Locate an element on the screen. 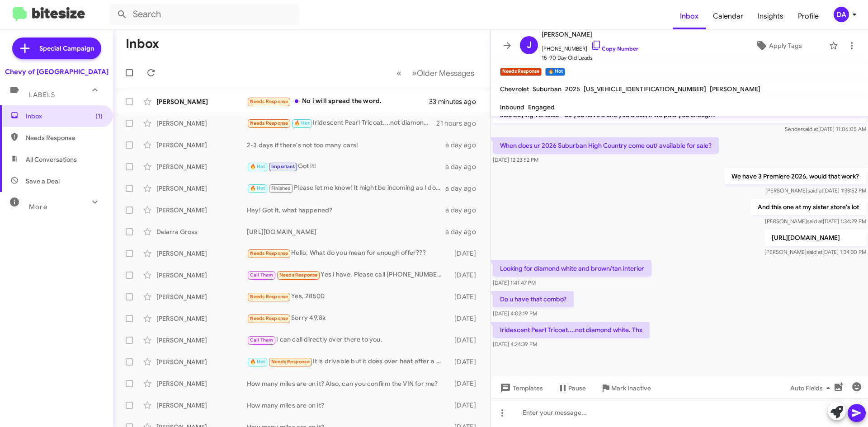 This screenshot has height=427, width=868. span: J is located at coordinates (529, 45).